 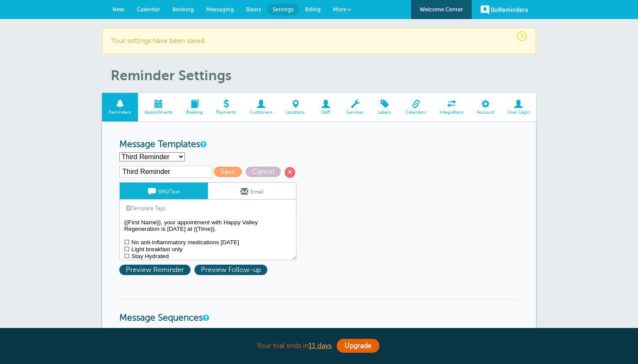 What do you see at coordinates (230, 172) in the screenshot?
I see `a: Save` at bounding box center [230, 172].